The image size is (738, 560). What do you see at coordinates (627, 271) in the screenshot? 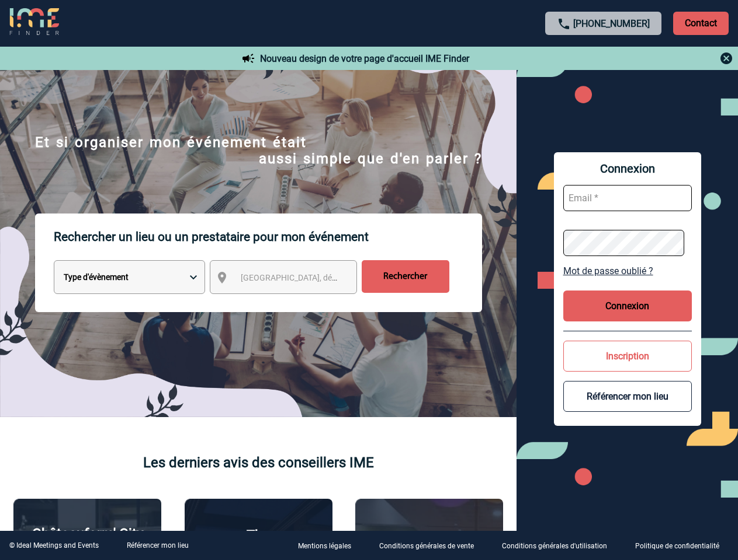
I see `a: Mot de passe oublié ?` at bounding box center [627, 271].